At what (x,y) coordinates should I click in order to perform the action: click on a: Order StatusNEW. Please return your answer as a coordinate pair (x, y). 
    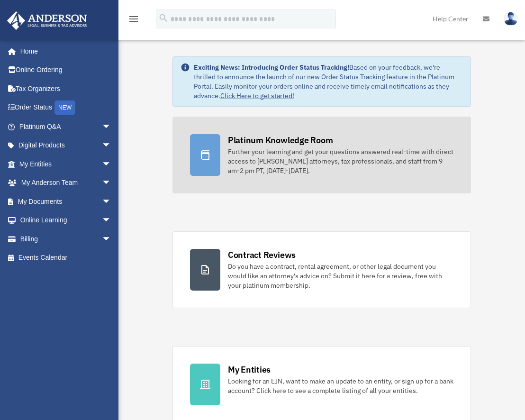
    Looking at the image, I should click on (66, 107).